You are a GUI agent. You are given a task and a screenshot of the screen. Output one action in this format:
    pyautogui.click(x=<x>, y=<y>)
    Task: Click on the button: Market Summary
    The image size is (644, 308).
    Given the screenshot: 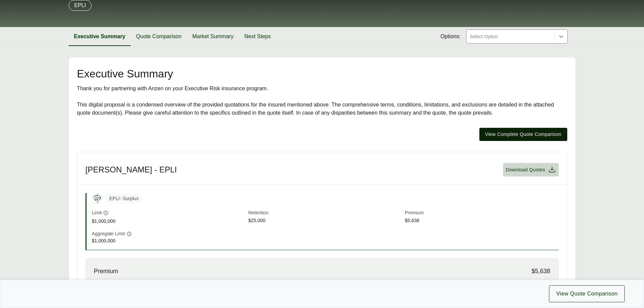 What is the action you would take?
    pyautogui.click(x=213, y=37)
    